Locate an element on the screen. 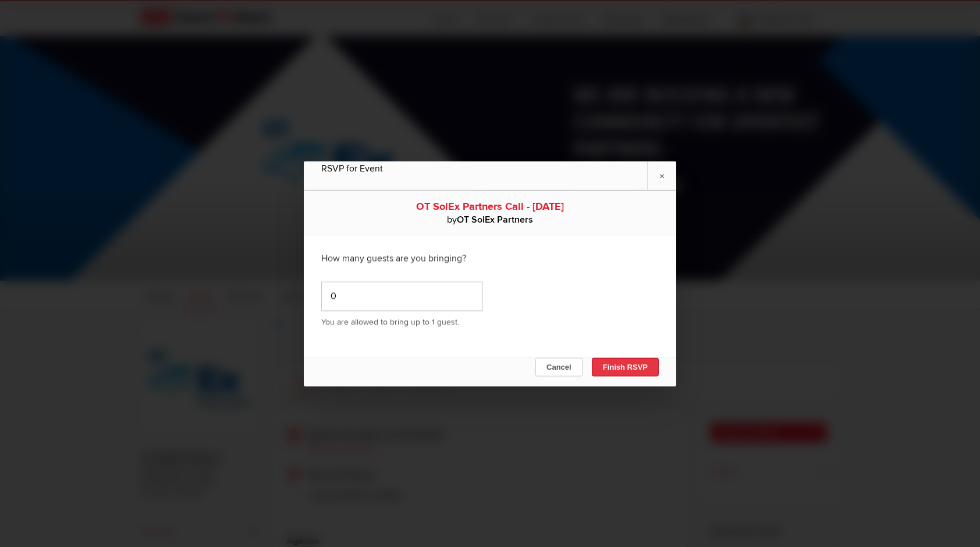 The height and width of the screenshot is (547, 980). button: Finish RSVP is located at coordinates (625, 367).